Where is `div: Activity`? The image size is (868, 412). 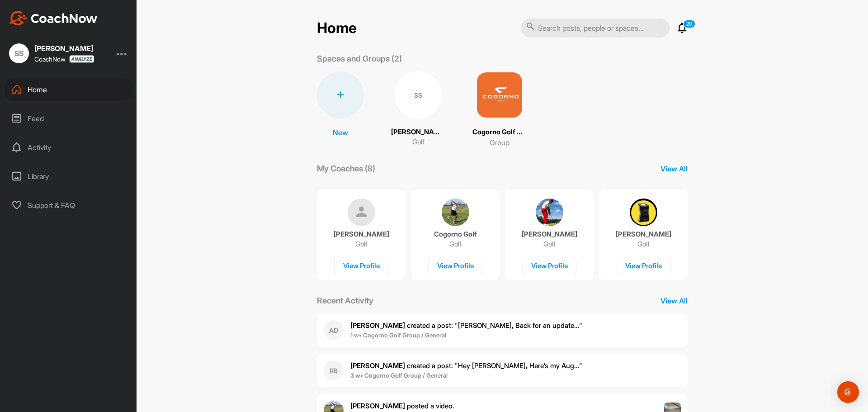 div: Activity is located at coordinates (68, 147).